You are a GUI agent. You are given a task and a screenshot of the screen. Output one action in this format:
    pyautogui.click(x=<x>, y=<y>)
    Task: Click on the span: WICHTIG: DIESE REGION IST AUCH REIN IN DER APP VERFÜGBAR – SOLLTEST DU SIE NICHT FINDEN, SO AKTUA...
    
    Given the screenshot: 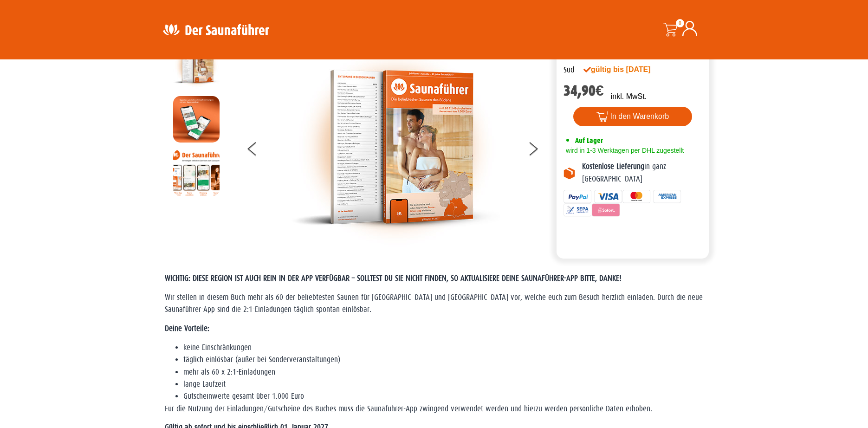 What is the action you would take?
    pyautogui.click(x=393, y=278)
    